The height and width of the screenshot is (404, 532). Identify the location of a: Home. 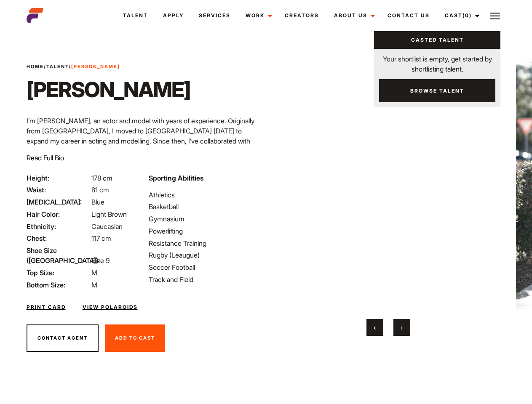
(35, 67).